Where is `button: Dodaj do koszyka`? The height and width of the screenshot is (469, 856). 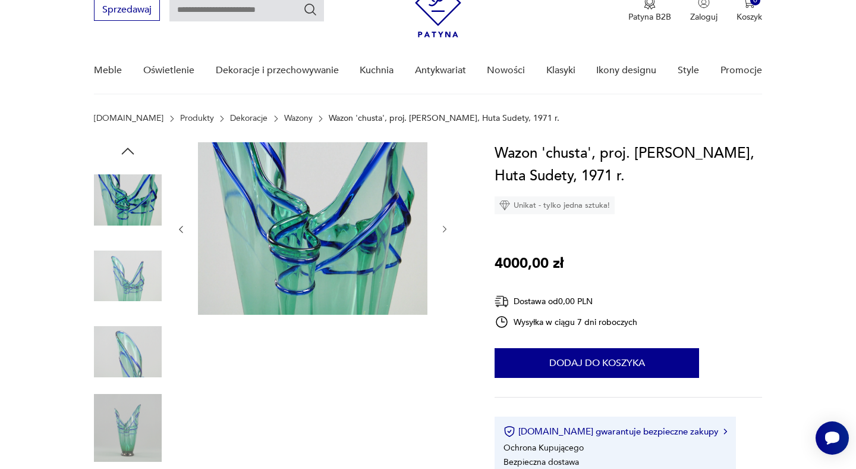 button: Dodaj do koszyka is located at coordinates (597, 363).